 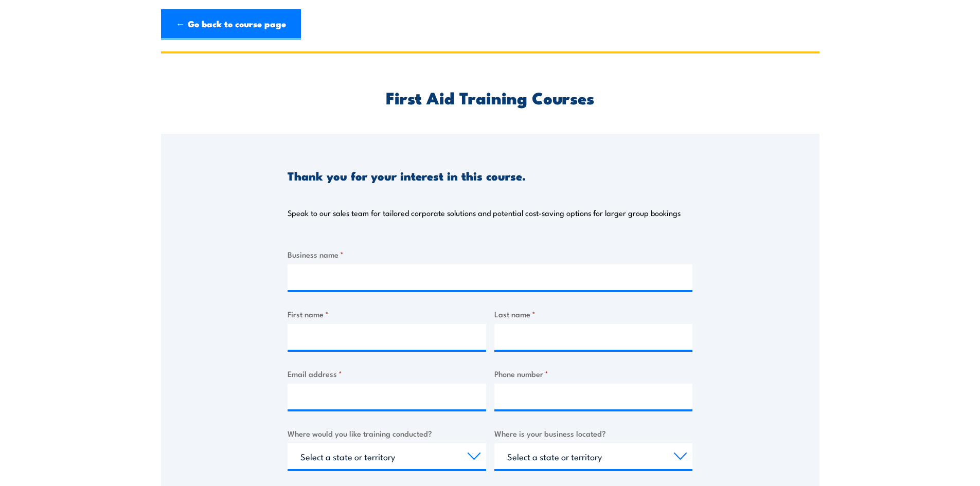 What do you see at coordinates (594, 374) in the screenshot?
I see `label: Phone number` at bounding box center [594, 374].